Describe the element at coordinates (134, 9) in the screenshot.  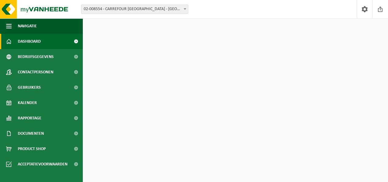
I see `span: 02-008554 - CARREFOUR BRUGGE - BRUGGE` at that location.